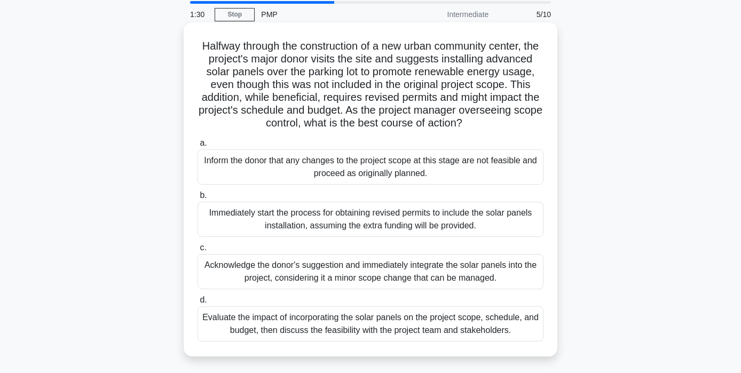  Describe the element at coordinates (235, 14) in the screenshot. I see `a: Stop` at that location.